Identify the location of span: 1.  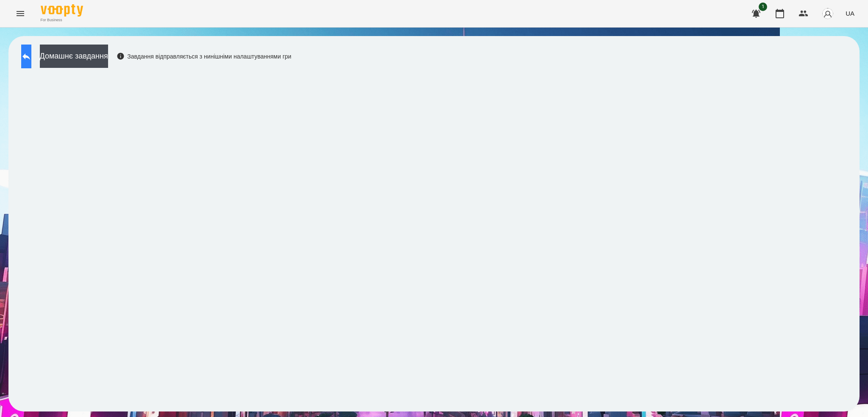
(763, 7).